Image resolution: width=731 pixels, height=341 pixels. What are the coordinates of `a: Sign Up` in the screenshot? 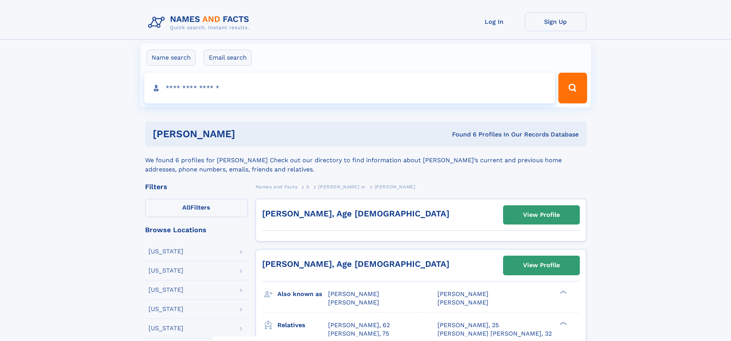 It's located at (556, 21).